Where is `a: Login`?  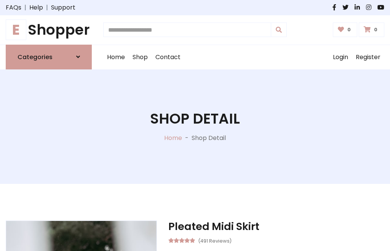 a: Login is located at coordinates (341, 57).